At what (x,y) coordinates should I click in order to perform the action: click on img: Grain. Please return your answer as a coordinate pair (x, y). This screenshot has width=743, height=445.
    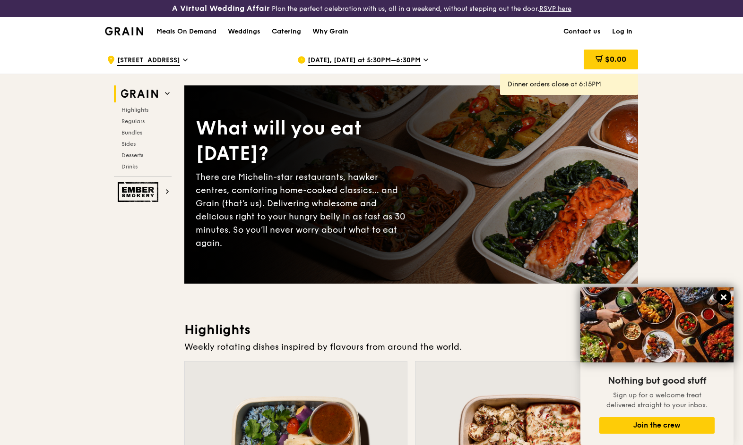
    Looking at the image, I should click on (124, 31).